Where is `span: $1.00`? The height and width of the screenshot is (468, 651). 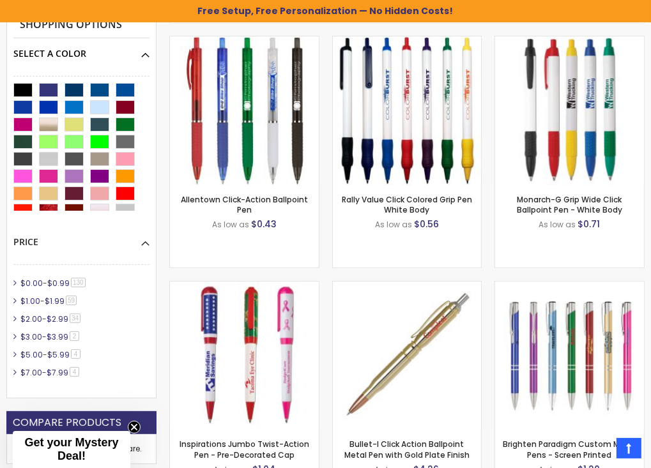 span: $1.00 is located at coordinates (30, 301).